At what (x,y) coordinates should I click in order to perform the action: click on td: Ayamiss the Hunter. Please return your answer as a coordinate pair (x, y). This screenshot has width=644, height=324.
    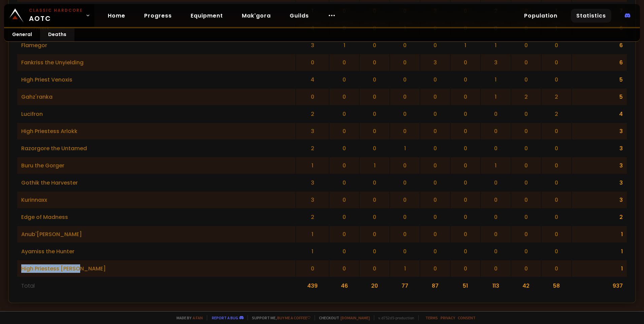
    Looking at the image, I should click on (156, 251).